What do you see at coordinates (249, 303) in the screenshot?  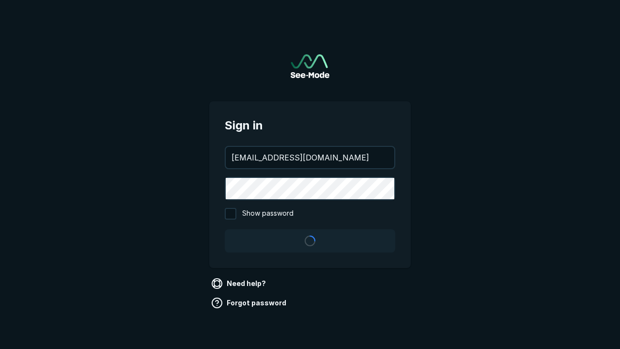 I see `a: Forgot password` at bounding box center [249, 303].